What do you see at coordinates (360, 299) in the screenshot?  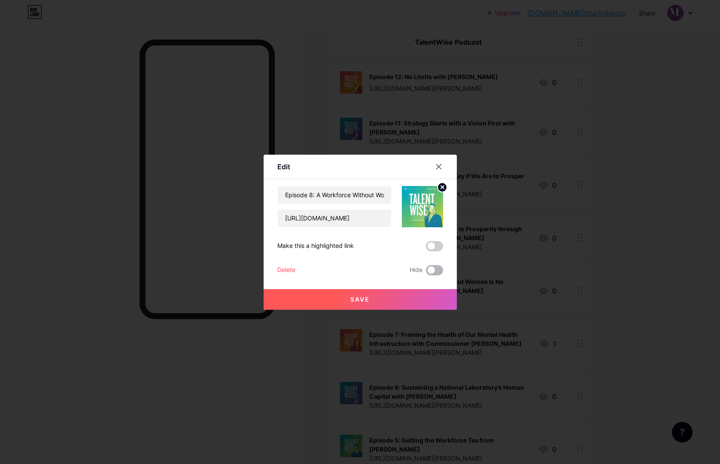 I see `span: Save` at bounding box center [360, 299].